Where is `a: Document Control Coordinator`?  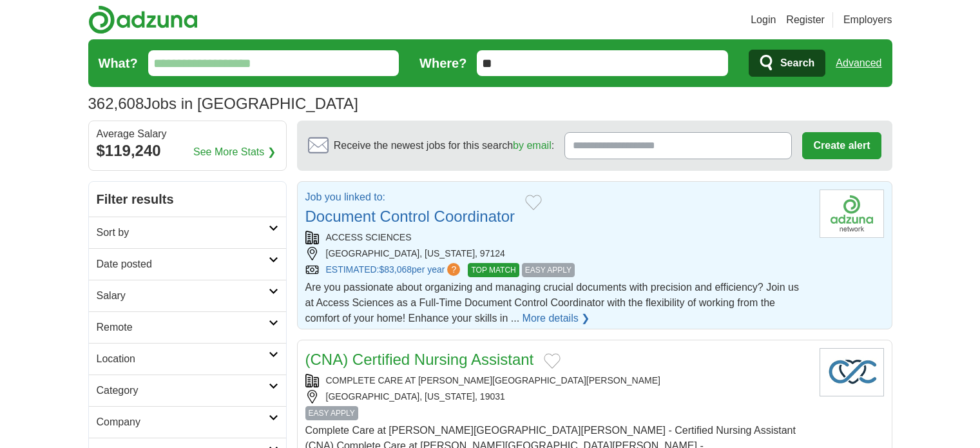
a: Document Control Coordinator is located at coordinates (410, 216).